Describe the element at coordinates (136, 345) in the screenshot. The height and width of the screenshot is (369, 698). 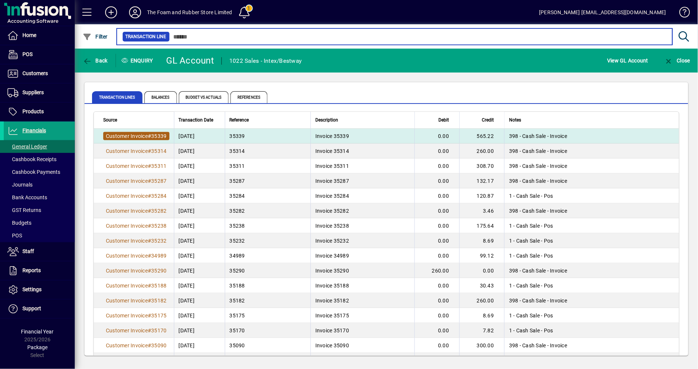
I see `a: Customer Invoice#35090` at that location.